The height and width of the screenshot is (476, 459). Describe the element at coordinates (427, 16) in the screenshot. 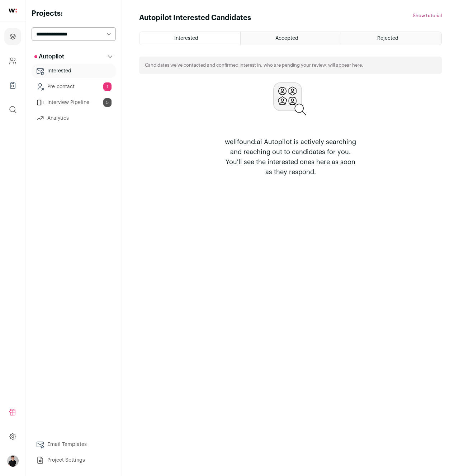

I see `button: Show tutorial` at that location.